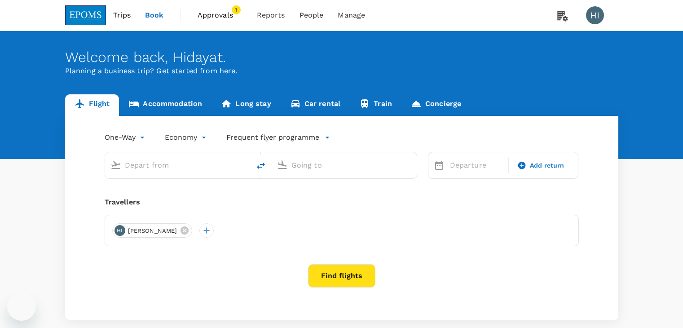 Image resolution: width=683 pixels, height=328 pixels. Describe the element at coordinates (236, 10) in the screenshot. I see `span: 1` at that location.